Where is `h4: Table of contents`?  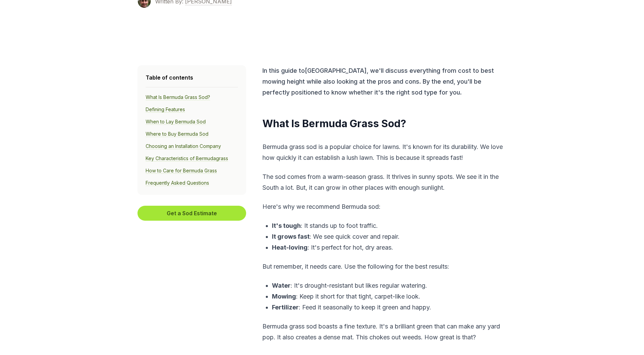 h4: Table of contents is located at coordinates (192, 77).